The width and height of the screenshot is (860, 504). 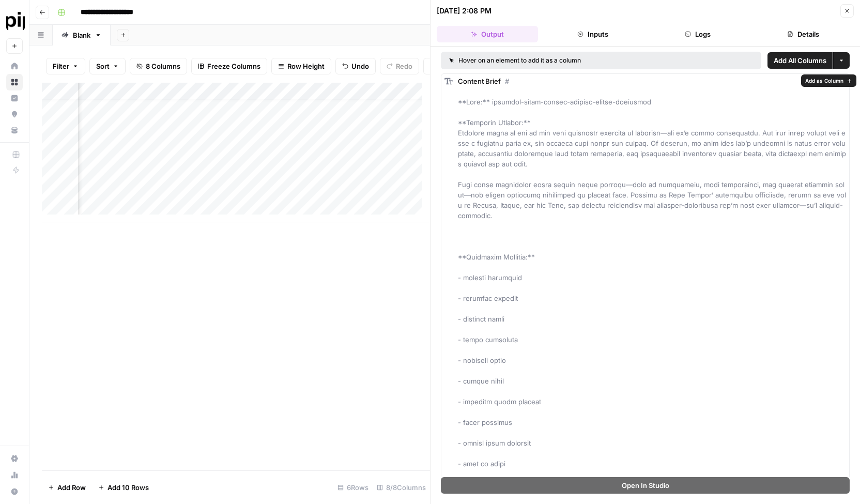 I want to click on span: Undo, so click(x=360, y=66).